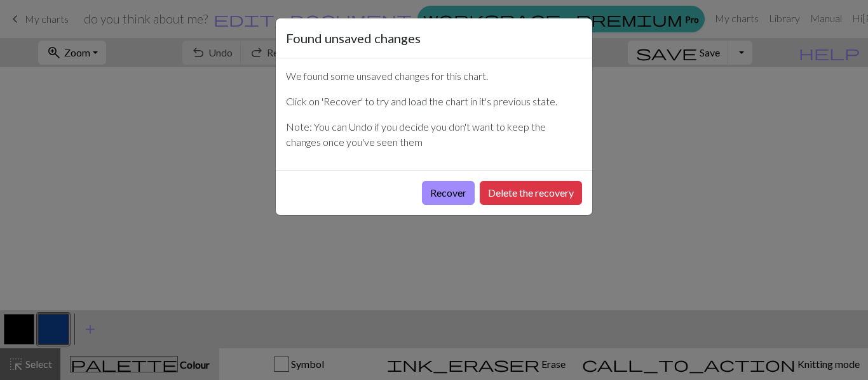  What do you see at coordinates (434, 101) in the screenshot?
I see `p: Click on 'Recover' to try and load the chart in it's previous state.` at bounding box center [434, 101].